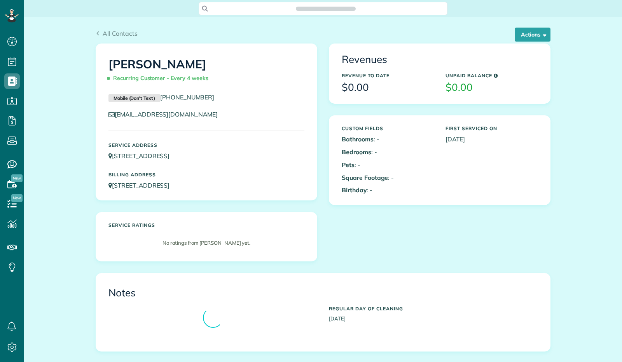 This screenshot has height=362, width=622. What do you see at coordinates (207, 225) in the screenshot?
I see `h5: Service ratings` at bounding box center [207, 225].